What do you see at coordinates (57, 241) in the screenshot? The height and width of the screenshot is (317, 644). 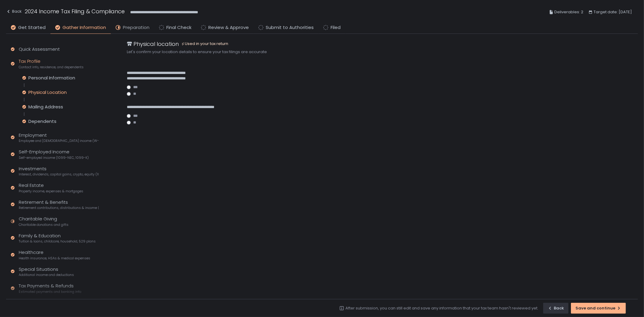 I see `span: Tuition & loans, childcare, household, 529 plans` at bounding box center [57, 241].